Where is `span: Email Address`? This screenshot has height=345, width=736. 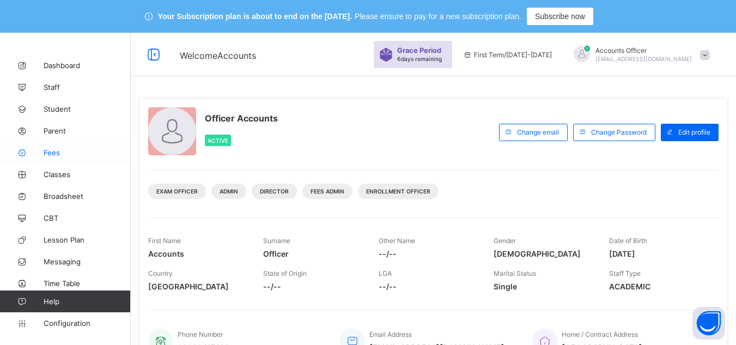
span: Email Address is located at coordinates (391, 334).